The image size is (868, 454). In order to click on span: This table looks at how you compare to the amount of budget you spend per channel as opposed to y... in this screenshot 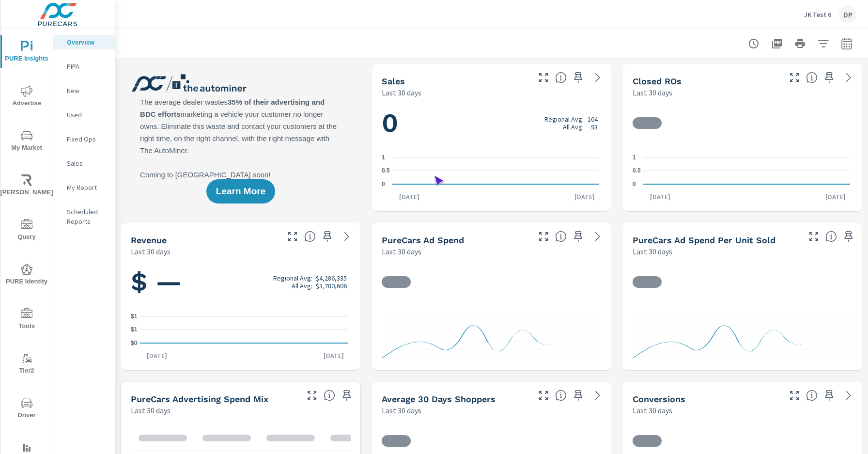, I will do `click(330, 395)`.